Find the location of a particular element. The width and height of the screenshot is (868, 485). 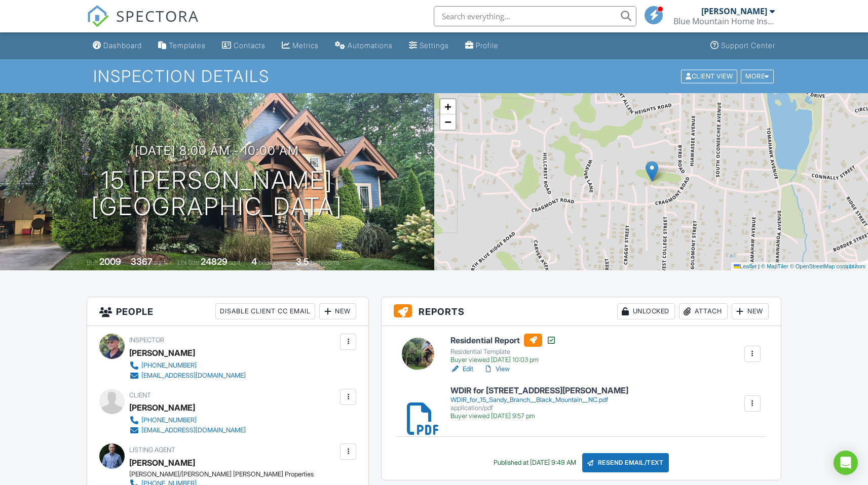

a: Support Center is located at coordinates (743, 45).